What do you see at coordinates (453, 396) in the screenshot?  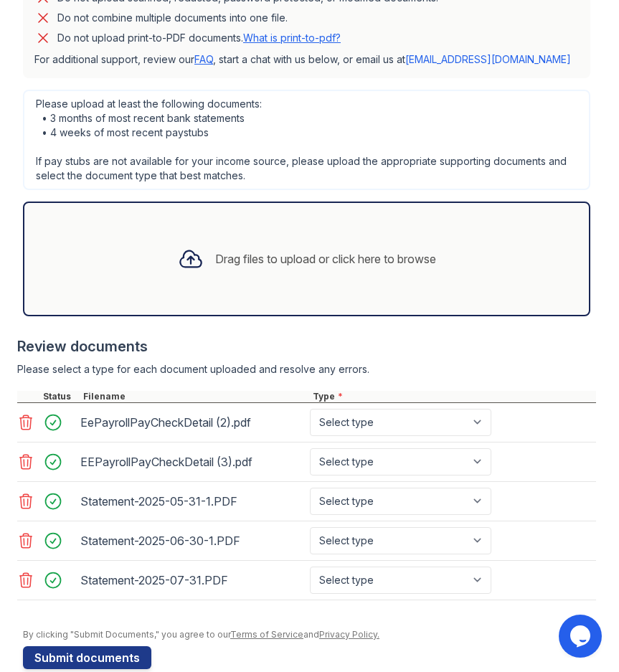 I see `div: Type` at bounding box center [453, 396].